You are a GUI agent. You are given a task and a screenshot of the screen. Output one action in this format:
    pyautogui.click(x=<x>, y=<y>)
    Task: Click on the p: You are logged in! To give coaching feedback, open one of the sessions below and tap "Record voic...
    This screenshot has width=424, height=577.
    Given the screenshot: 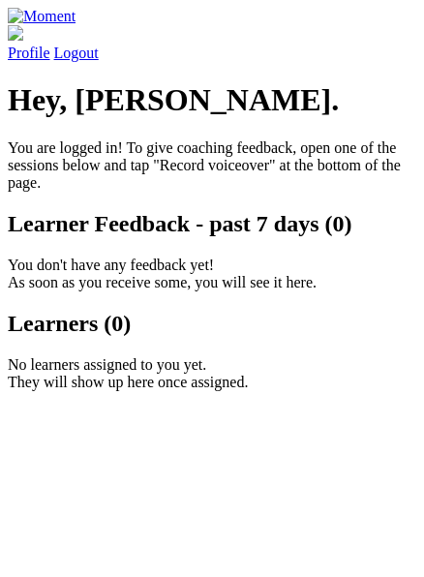 What is the action you would take?
    pyautogui.click(x=212, y=166)
    